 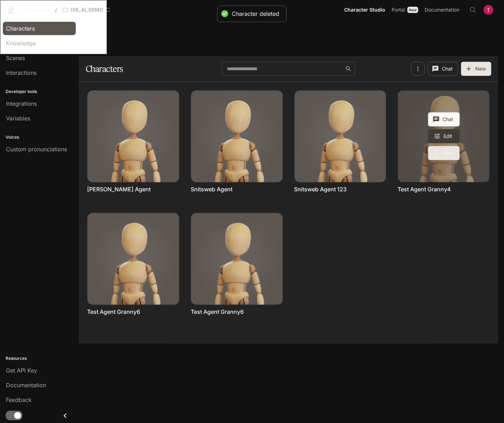 What do you see at coordinates (398, 10) in the screenshot?
I see `span: Portal` at bounding box center [398, 10].